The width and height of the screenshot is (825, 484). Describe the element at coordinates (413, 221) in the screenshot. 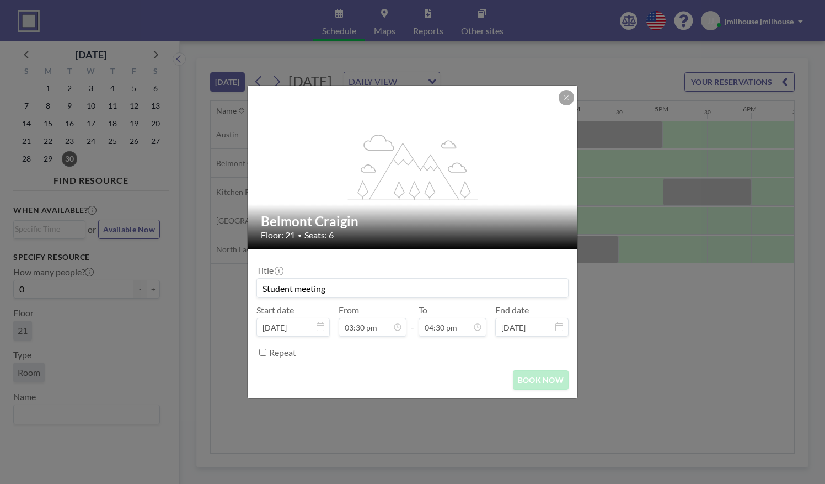

I see `h2: Belmont Craigin` at that location.